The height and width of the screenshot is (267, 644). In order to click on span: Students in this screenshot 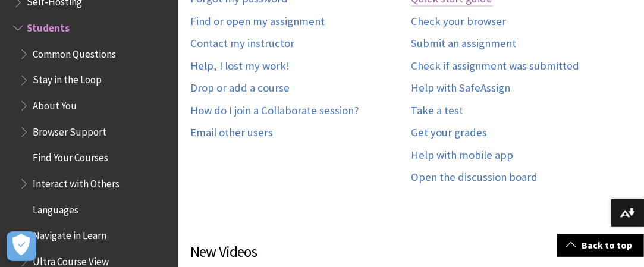, I will do `click(48, 26)`.